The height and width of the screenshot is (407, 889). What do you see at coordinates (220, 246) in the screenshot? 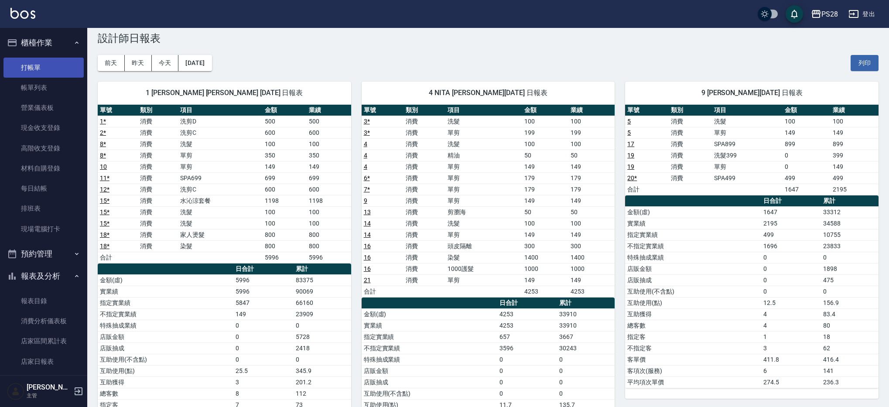
I see `td: 染髮` at bounding box center [220, 246].